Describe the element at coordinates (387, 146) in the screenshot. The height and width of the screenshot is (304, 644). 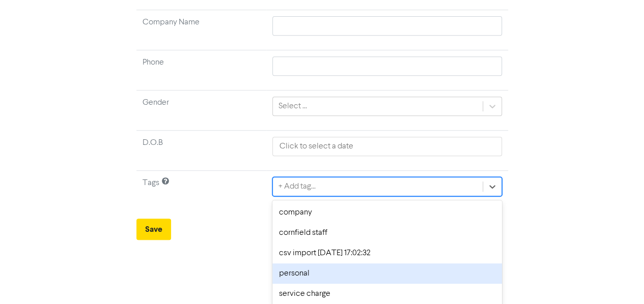
I see `input: Click to select a date` at that location.